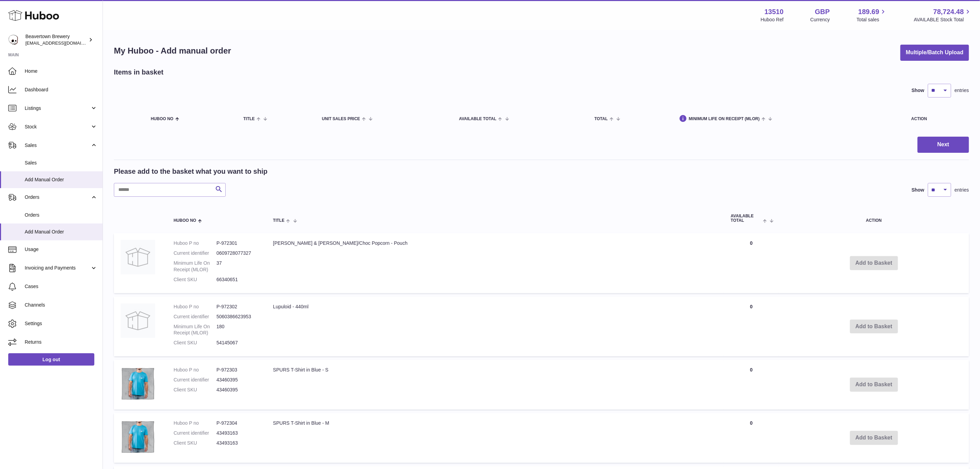  I want to click on span: Total, so click(601, 119).